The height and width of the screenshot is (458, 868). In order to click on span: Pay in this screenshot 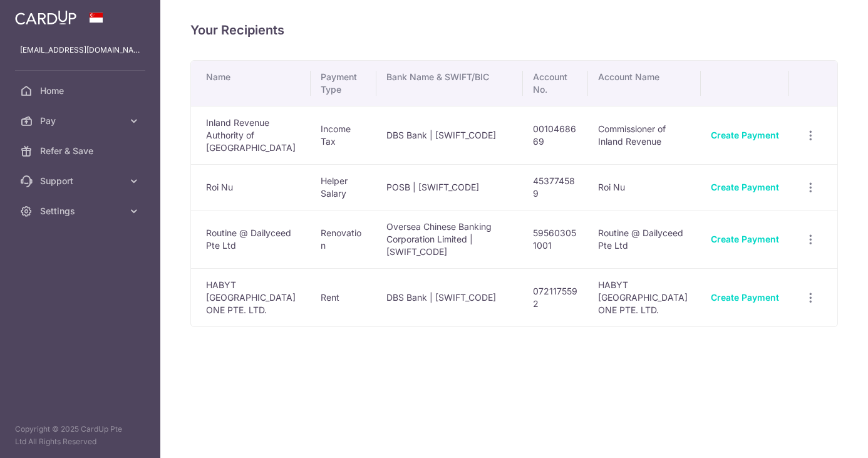, I will do `click(81, 121)`.